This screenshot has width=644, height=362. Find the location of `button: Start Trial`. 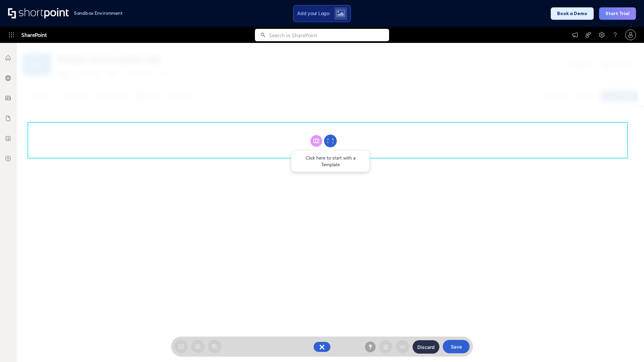

button: Start Trial is located at coordinates (617, 13).